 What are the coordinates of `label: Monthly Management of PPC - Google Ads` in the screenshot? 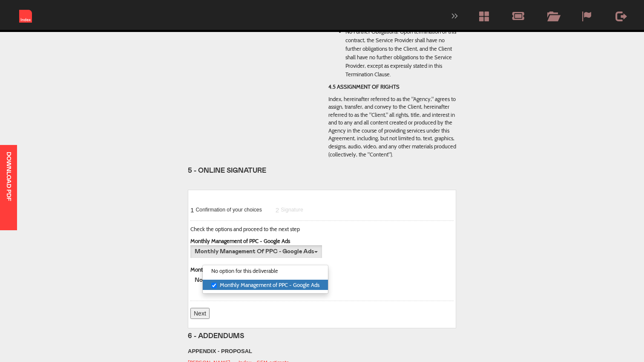 It's located at (265, 285).